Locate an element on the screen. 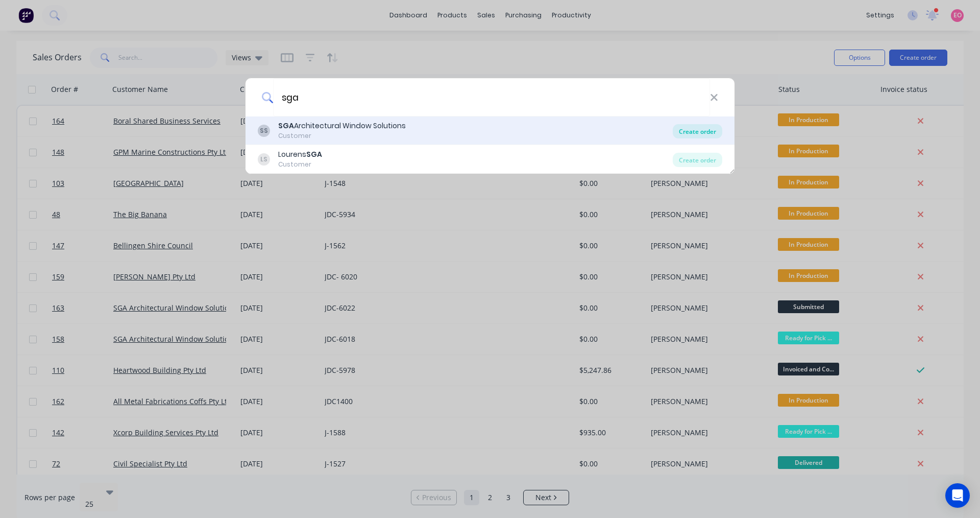  input: Enter a customer name to create a new order... is located at coordinates (491, 97).